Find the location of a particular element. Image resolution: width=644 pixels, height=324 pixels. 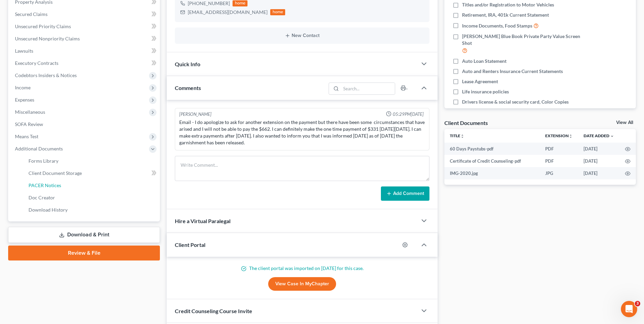

span: Additional Documents is located at coordinates (39, 149).